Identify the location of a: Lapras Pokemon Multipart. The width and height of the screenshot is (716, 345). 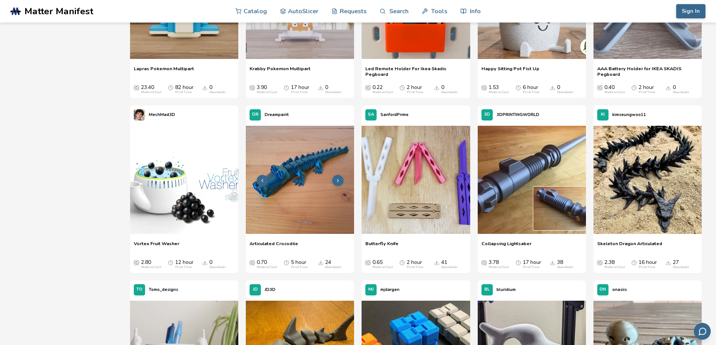
(164, 71).